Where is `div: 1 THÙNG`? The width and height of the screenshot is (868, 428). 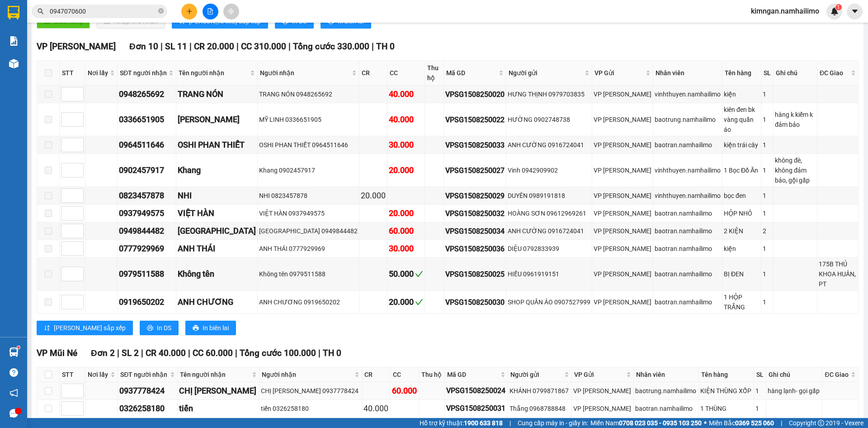
div: 1 THÙNG is located at coordinates (726, 409).